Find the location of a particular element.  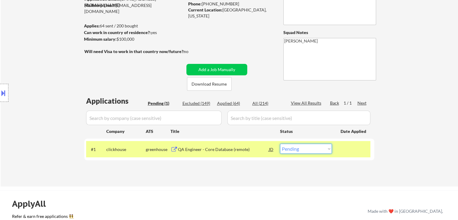

strong: Phone: is located at coordinates (195, 4).